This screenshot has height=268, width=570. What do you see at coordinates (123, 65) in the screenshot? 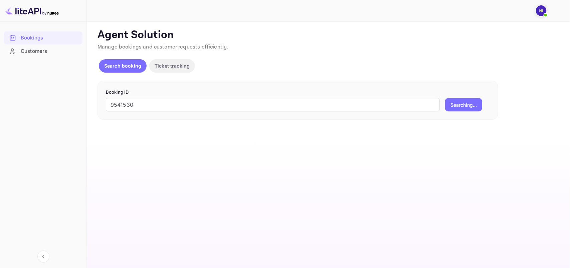
I see `p: Search booking` at bounding box center [123, 65].